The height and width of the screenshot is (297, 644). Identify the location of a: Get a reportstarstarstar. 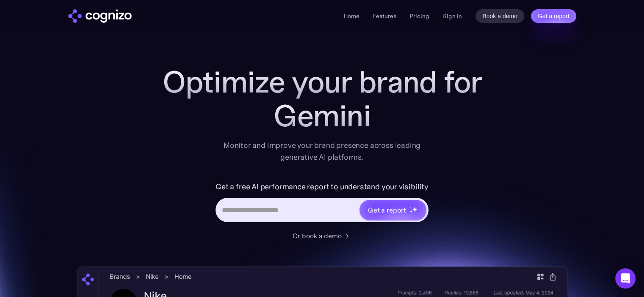
(393, 210).